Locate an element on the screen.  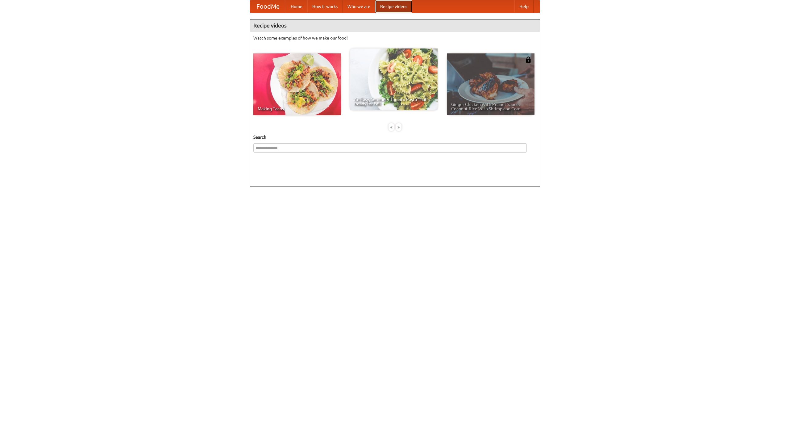
span: Making Tacos is located at coordinates (297, 109).